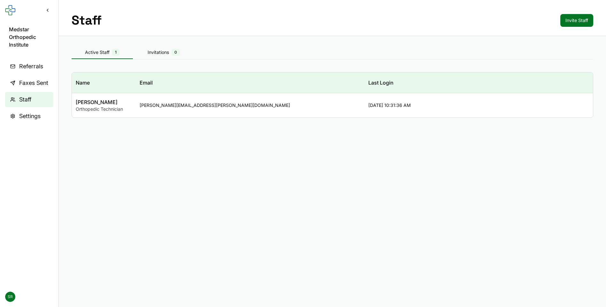  What do you see at coordinates (29, 116) in the screenshot?
I see `a: Settings` at bounding box center [29, 116].